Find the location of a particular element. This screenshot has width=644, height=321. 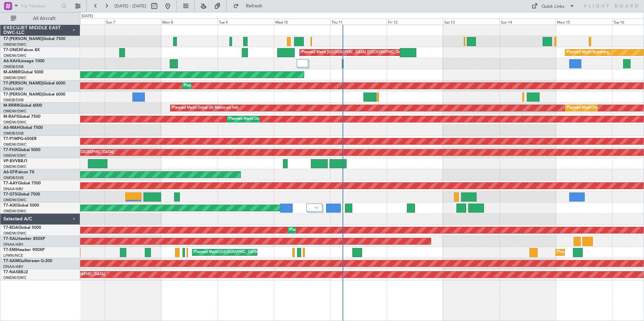

a: M-RRRRGlobal 6000 is located at coordinates (23, 106).